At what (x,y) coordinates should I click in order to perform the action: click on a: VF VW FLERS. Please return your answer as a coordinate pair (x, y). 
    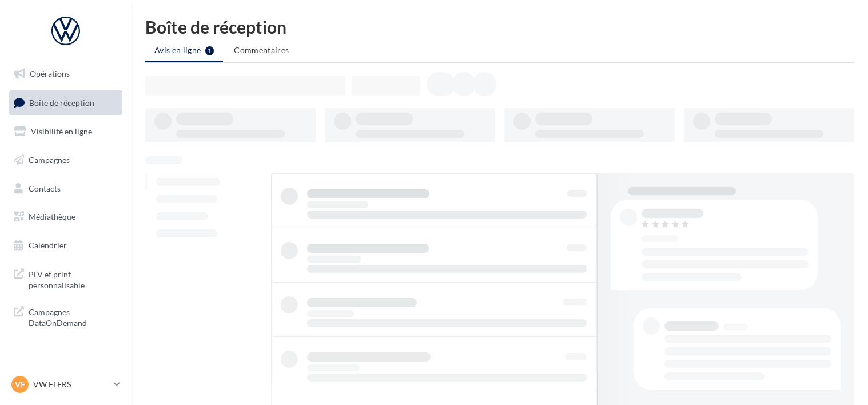
    Looking at the image, I should click on (66, 385).